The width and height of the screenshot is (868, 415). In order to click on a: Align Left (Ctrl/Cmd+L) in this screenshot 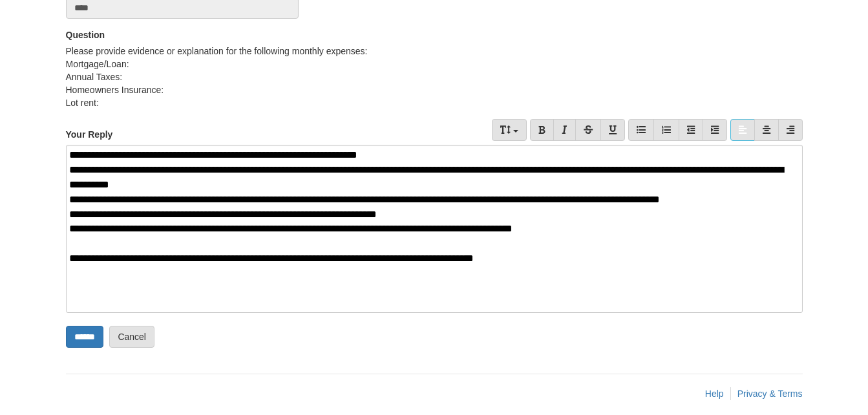, I will do `click(743, 130)`.